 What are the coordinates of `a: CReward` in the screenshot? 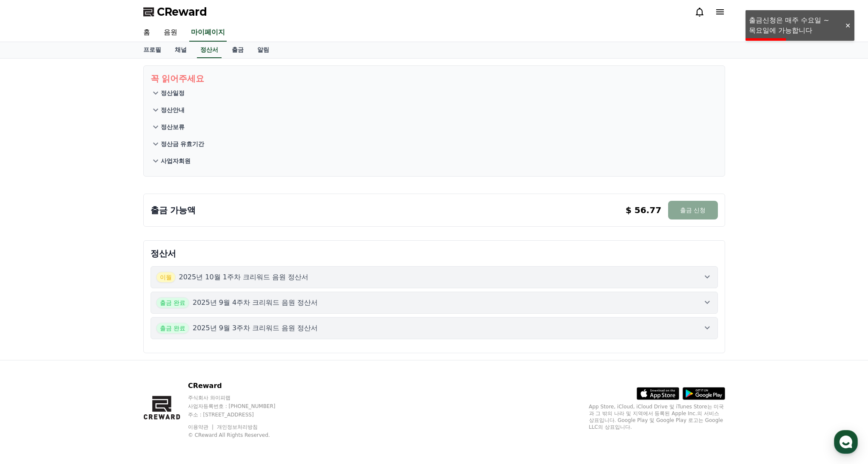 It's located at (175, 12).